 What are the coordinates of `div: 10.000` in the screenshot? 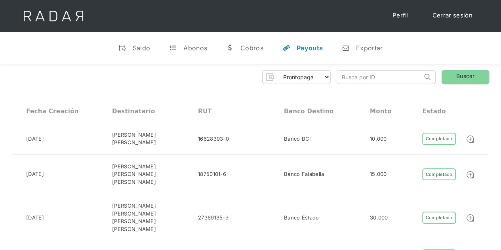 It's located at (379, 139).